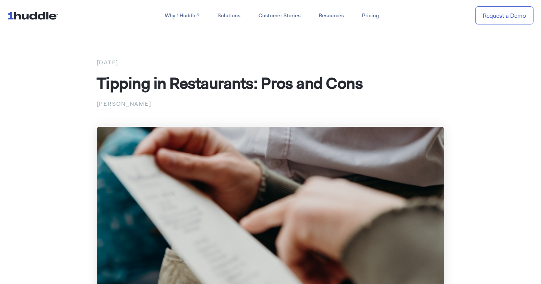 The width and height of the screenshot is (541, 284). What do you see at coordinates (279, 16) in the screenshot?
I see `a: Customer Stories` at bounding box center [279, 16].